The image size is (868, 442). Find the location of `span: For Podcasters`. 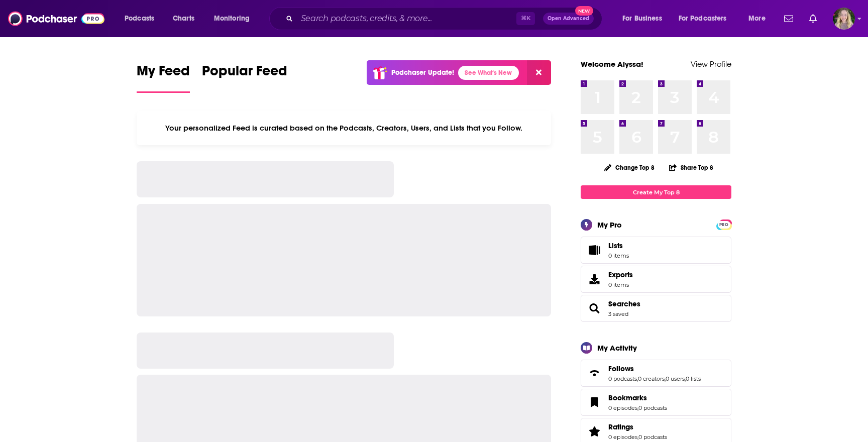

span: For Podcasters is located at coordinates (703, 19).